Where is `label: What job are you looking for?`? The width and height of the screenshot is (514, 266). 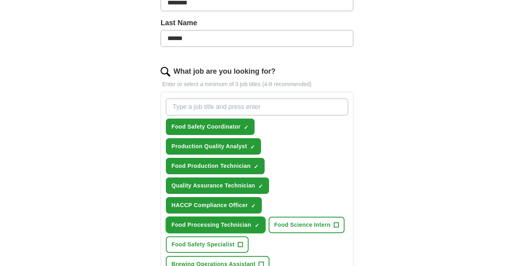
label: What job are you looking for? is located at coordinates (224, 71).